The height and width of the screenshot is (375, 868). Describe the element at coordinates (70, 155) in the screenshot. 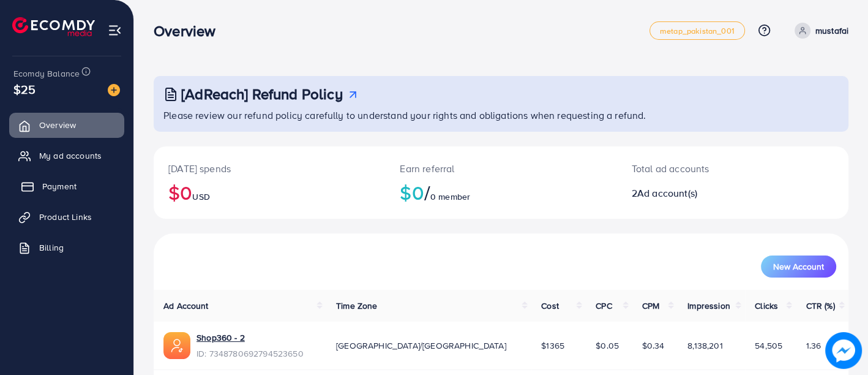

I see `span: My ad accounts` at that location.